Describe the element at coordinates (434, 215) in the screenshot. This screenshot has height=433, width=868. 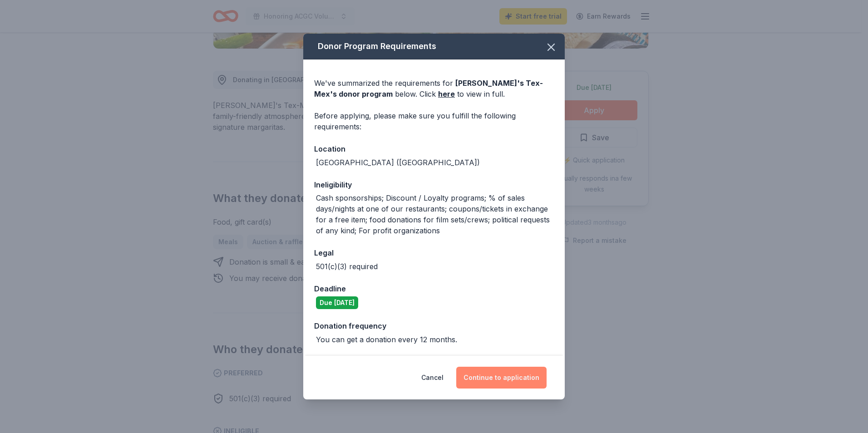
I see `div: Cash sponsorships; Discount / Loyalty programs; % of sales days/nights at one of our restaurants;...` at that location.